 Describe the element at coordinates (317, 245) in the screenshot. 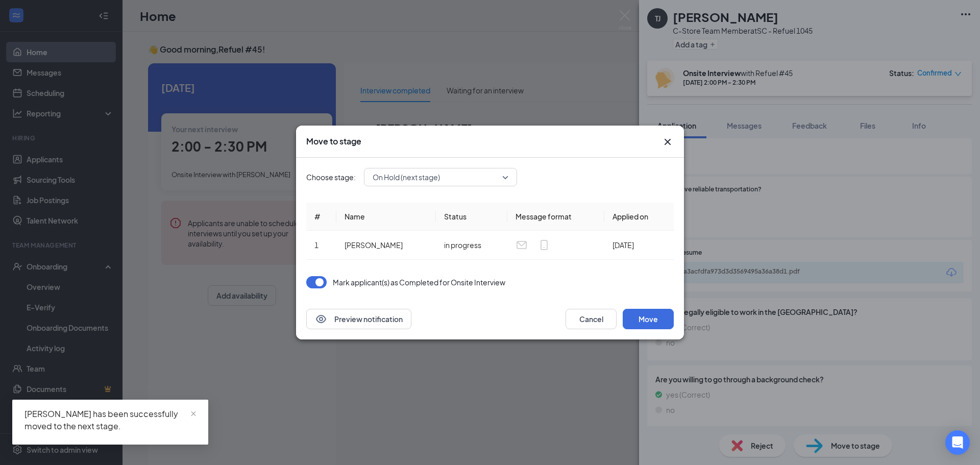

I see `span: 1` at that location.